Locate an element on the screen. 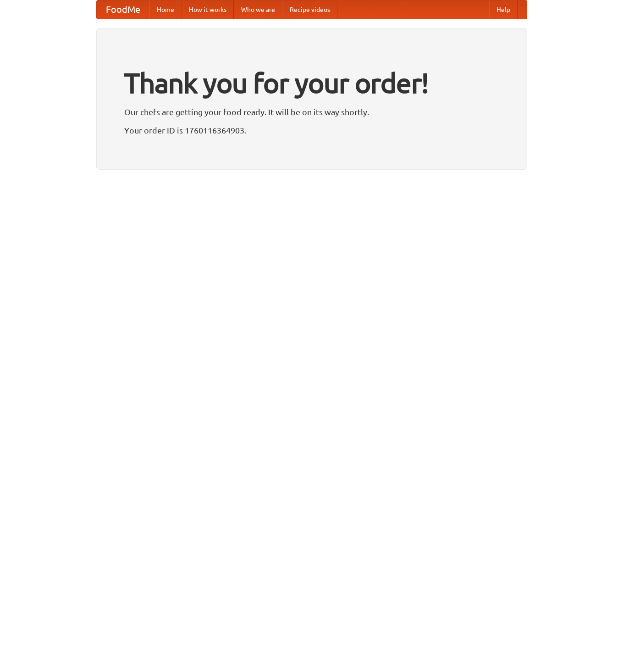 Image resolution: width=623 pixels, height=649 pixels. a: How it works is located at coordinates (208, 10).